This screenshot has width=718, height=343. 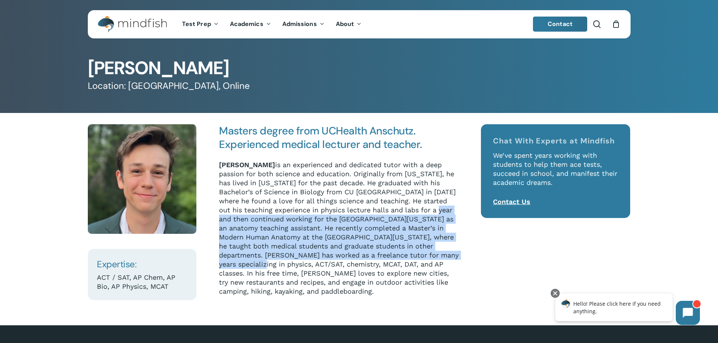 What do you see at coordinates (300, 24) in the screenshot?
I see `span: Admissions` at bounding box center [300, 24].